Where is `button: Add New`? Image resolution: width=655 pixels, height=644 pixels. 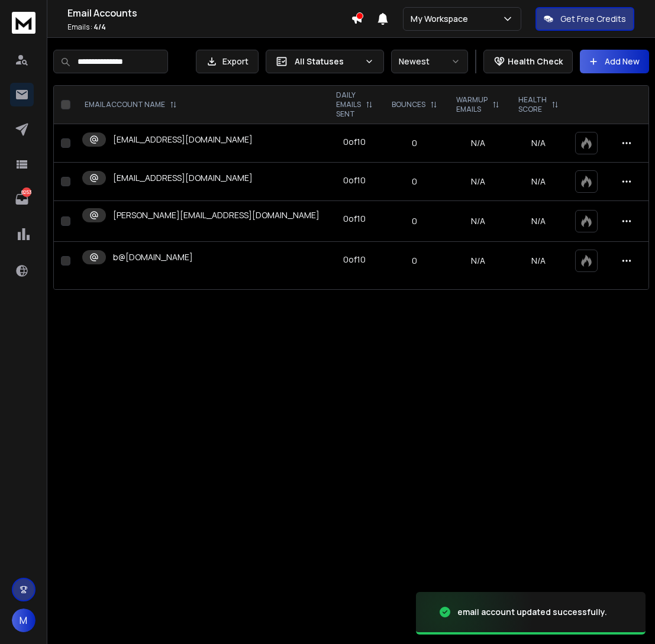 button: Add New is located at coordinates (614, 62).